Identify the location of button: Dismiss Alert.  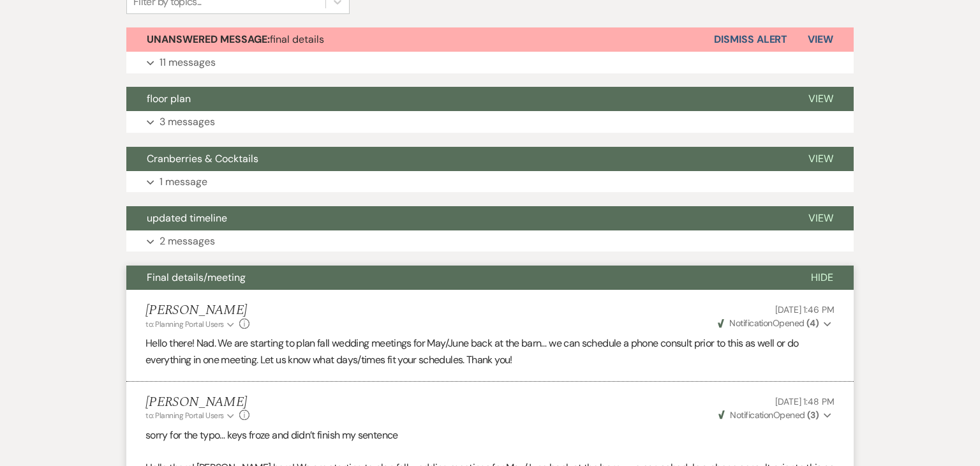
(751, 40).